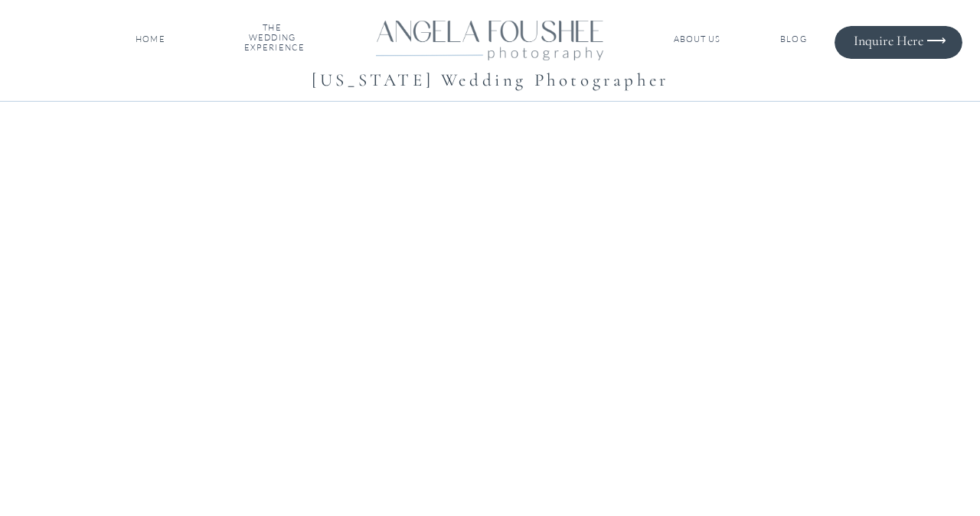 This screenshot has height=516, width=980. I want to click on nav: HOME, so click(150, 40).